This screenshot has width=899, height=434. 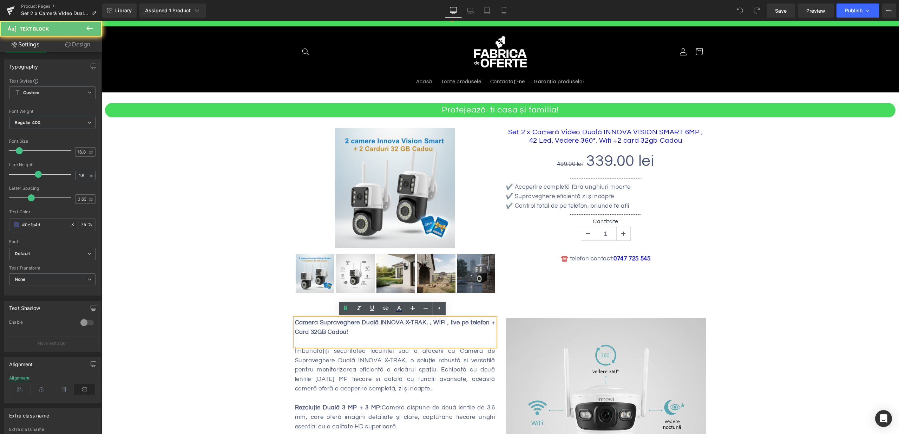 I want to click on div: Font Size, so click(x=52, y=141).